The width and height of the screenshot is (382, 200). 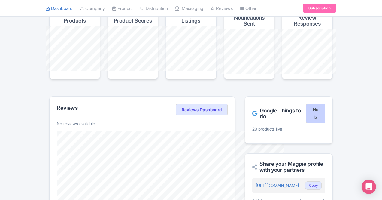 What do you see at coordinates (289, 167) in the screenshot?
I see `h2: Share your Magpie profile with your partners` at bounding box center [289, 167].